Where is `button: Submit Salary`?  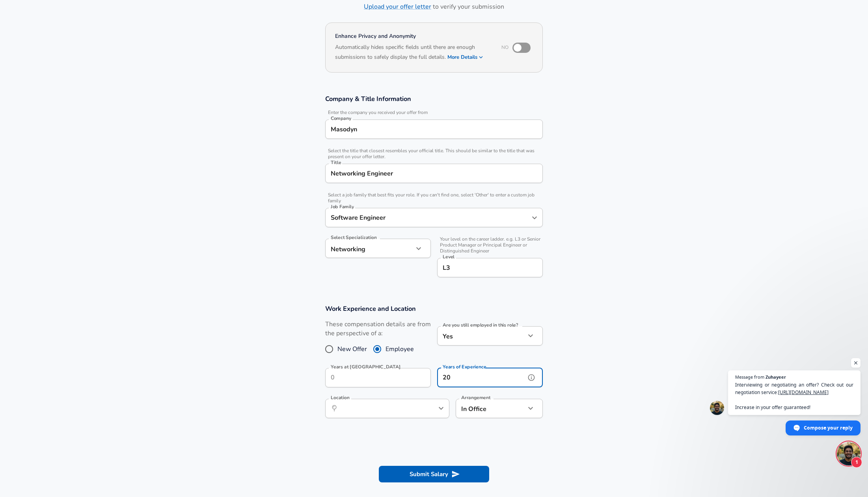 button: Submit Salary is located at coordinates (434, 474).